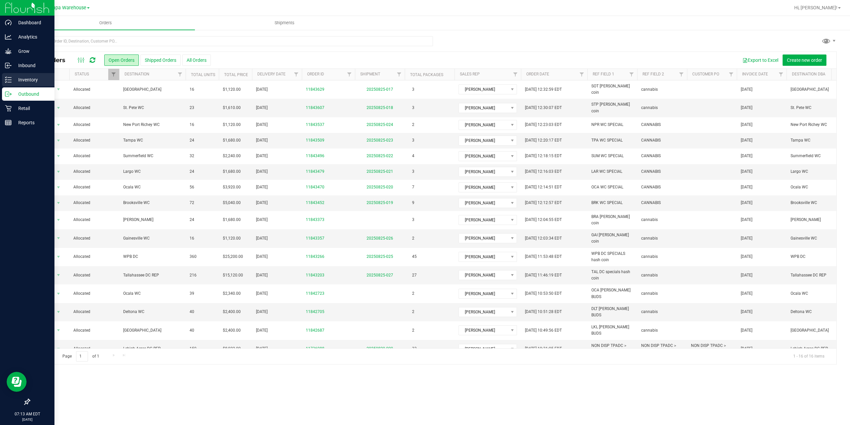 This screenshot has height=425, width=850. Describe the element at coordinates (820, 108) in the screenshot. I see `span: St. Pete WC` at that location.